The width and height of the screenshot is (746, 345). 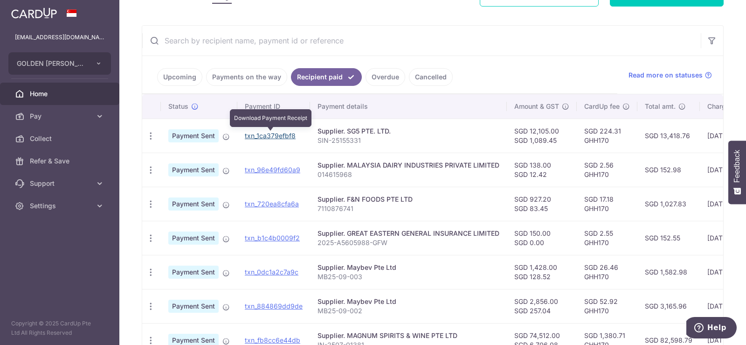 What do you see at coordinates (409, 106) in the screenshot?
I see `th: Payment details` at bounding box center [409, 106].